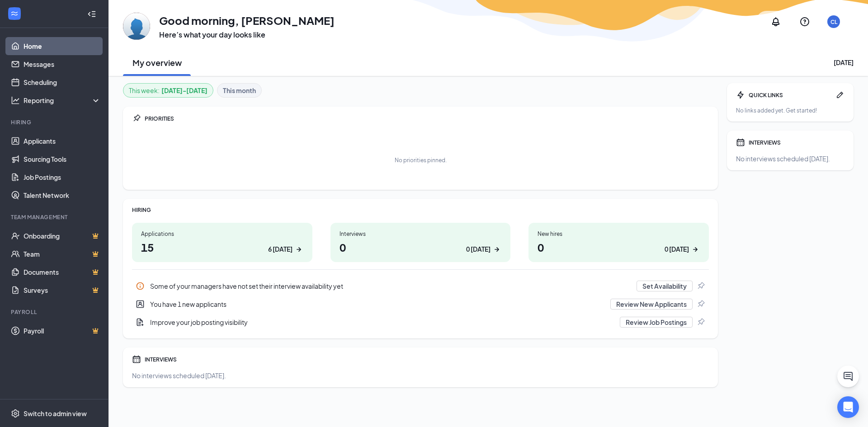 This screenshot has width=868, height=427. Describe the element at coordinates (849, 376) in the screenshot. I see `button: ChatActive` at that location.